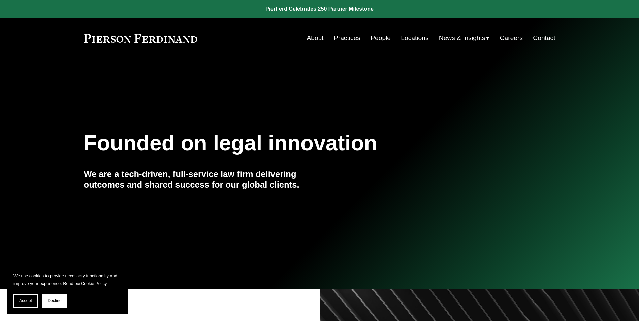  What do you see at coordinates (415, 38) in the screenshot?
I see `a: Locations` at bounding box center [415, 38].